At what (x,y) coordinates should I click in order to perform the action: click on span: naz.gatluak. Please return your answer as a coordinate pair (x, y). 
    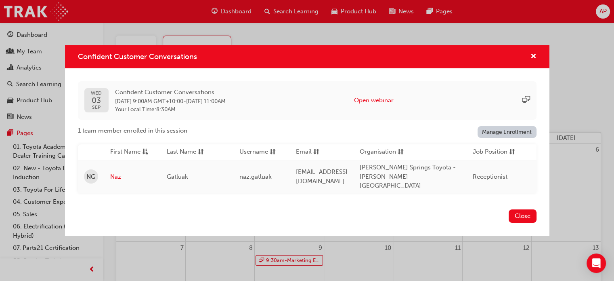
    Looking at the image, I should click on (256, 177).